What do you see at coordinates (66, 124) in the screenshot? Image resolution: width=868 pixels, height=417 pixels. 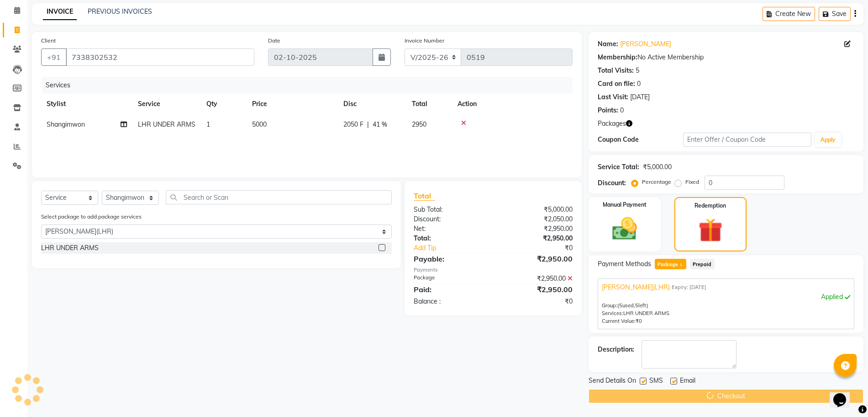 I see `span: Shangimwon` at bounding box center [66, 124].